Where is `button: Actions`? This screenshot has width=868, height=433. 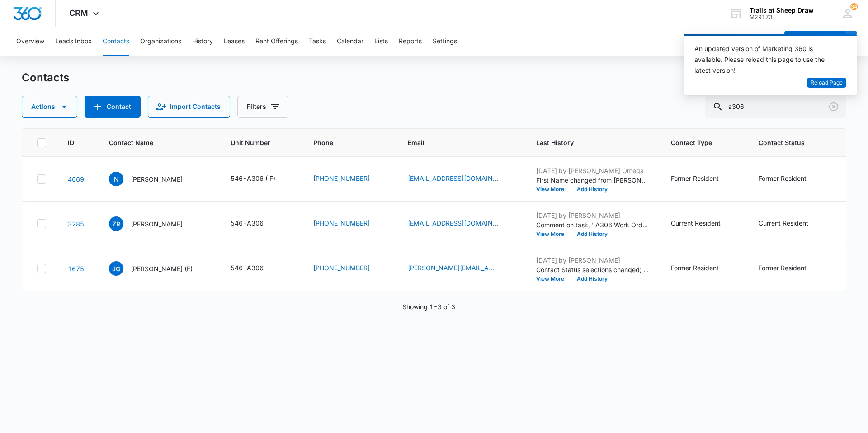
button: Actions is located at coordinates (49, 106).